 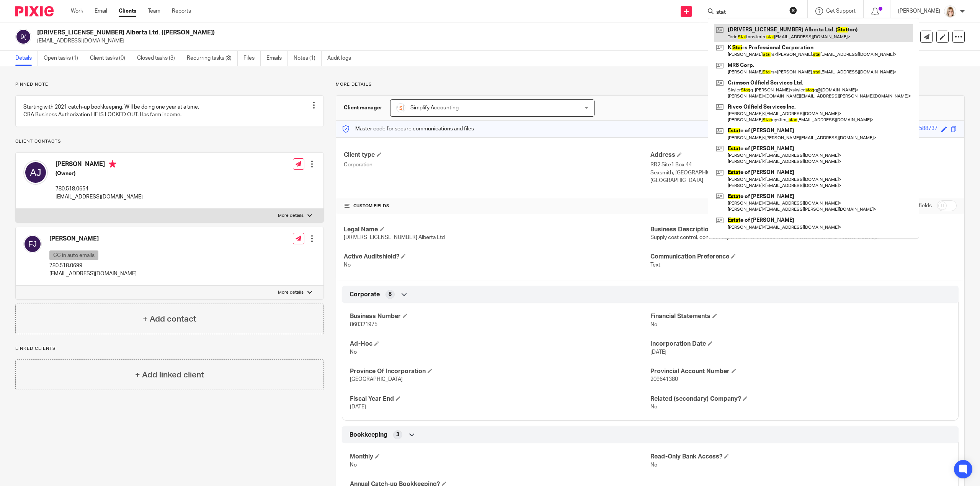 What do you see at coordinates (363, 108) in the screenshot?
I see `h3: Client manager` at bounding box center [363, 108].